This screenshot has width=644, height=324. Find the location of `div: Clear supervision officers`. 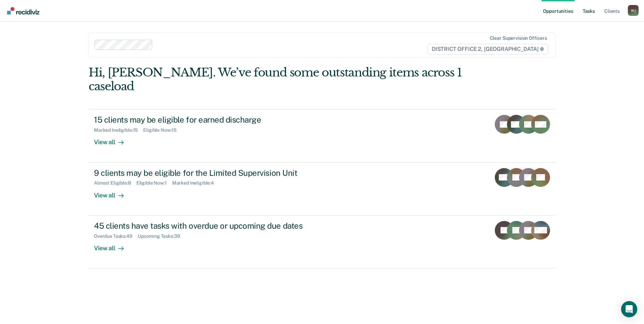

div: Clear supervision officers is located at coordinates (518, 38).